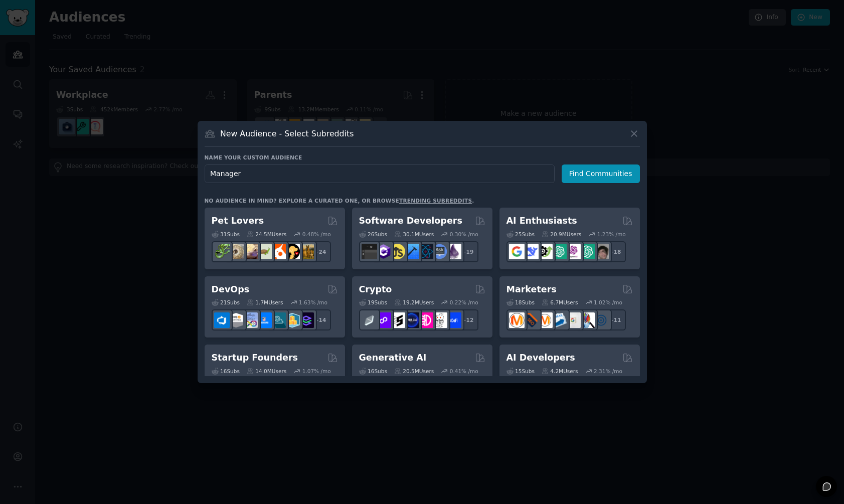 Image resolution: width=844 pixels, height=504 pixels. What do you see at coordinates (587, 251) in the screenshot?
I see `img: chatgpt_prompts_` at bounding box center [587, 251].